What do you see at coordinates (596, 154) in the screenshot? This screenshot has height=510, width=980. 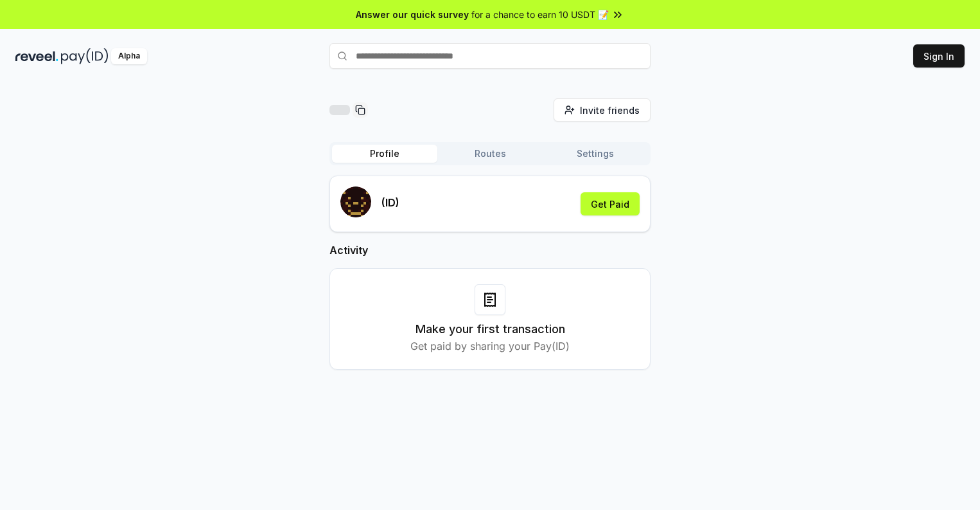 I see `button: Settings` at bounding box center [596, 154].